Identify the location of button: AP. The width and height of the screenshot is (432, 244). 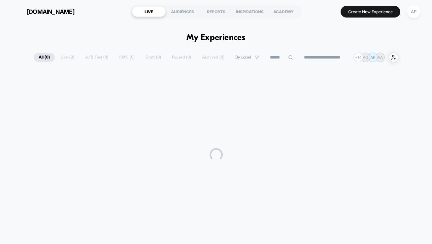
(414, 12).